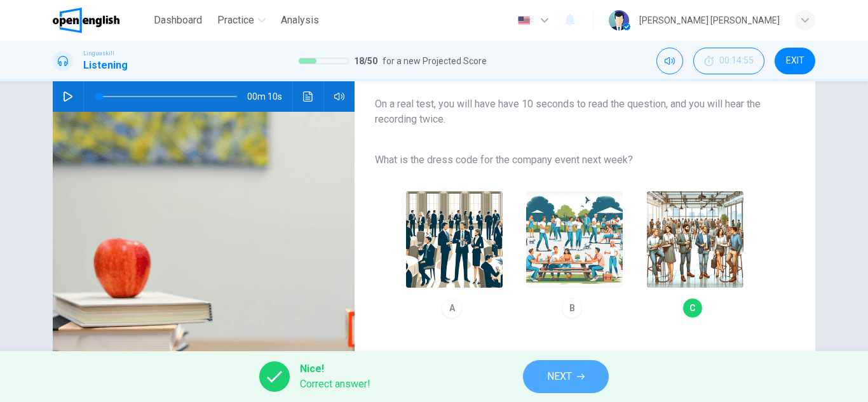  I want to click on span: Linguaskill, so click(99, 53).